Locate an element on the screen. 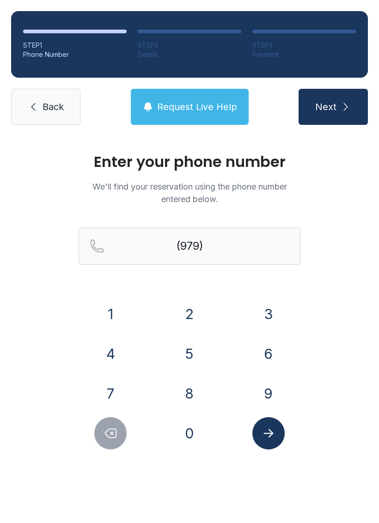 The image size is (379, 523). input: Reservation phone number is located at coordinates (189, 246).